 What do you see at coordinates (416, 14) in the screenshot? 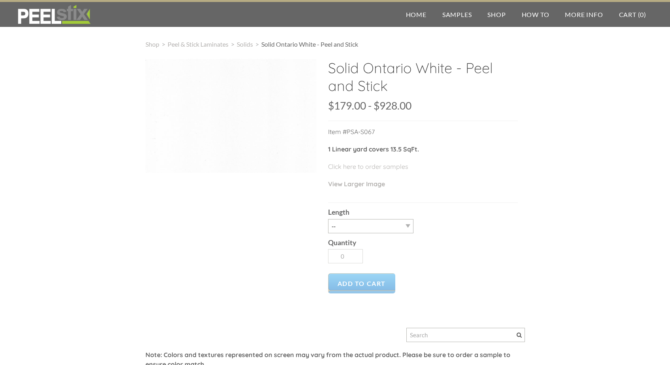
I see `a: Home` at bounding box center [416, 14].